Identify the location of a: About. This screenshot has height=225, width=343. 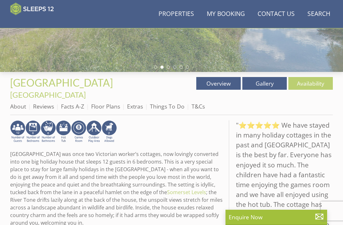
(18, 106).